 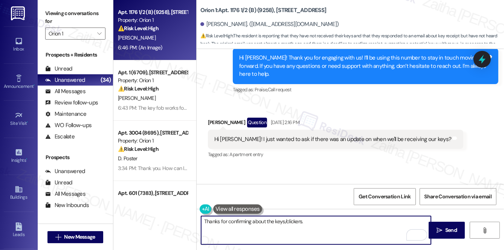 I want to click on span: Share Conversation via email, so click(x=458, y=196).